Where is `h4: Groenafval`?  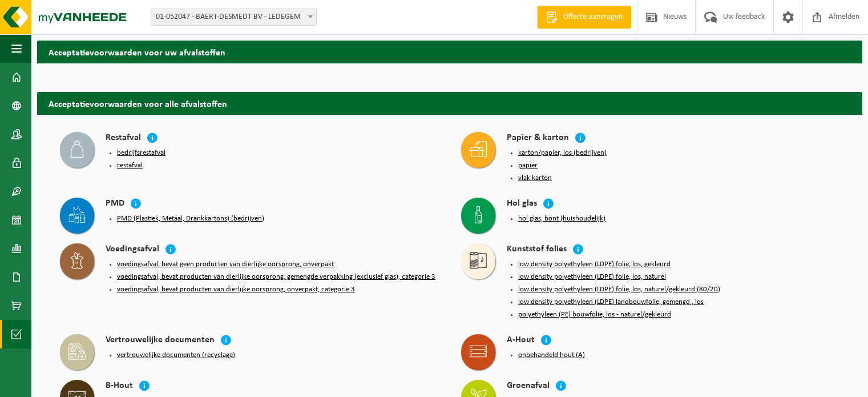
h4: Groenafval is located at coordinates (528, 386).